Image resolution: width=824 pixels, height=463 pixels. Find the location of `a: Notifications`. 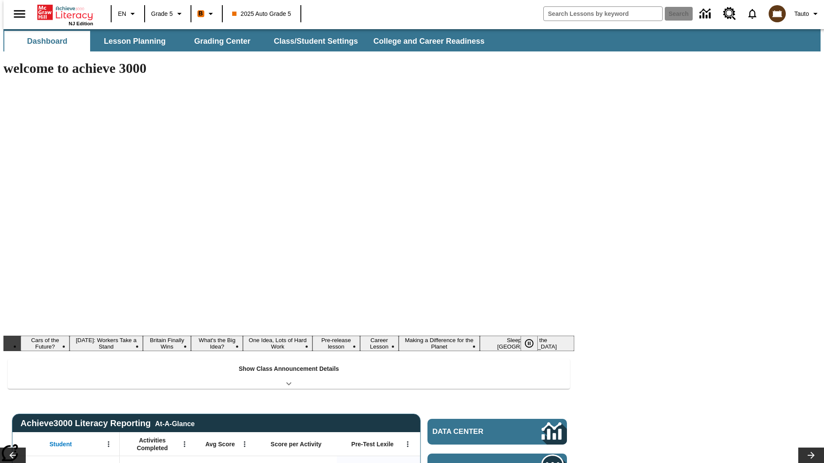

a: Notifications is located at coordinates (752, 14).